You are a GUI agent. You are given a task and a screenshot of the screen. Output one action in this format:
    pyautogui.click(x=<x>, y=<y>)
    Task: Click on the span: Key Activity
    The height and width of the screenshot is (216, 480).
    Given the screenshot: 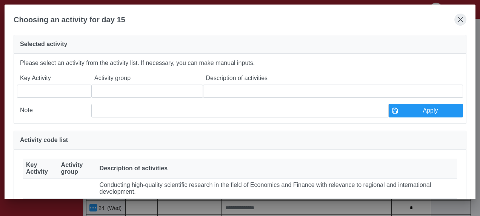 What is the action you would take?
    pyautogui.click(x=40, y=168)
    